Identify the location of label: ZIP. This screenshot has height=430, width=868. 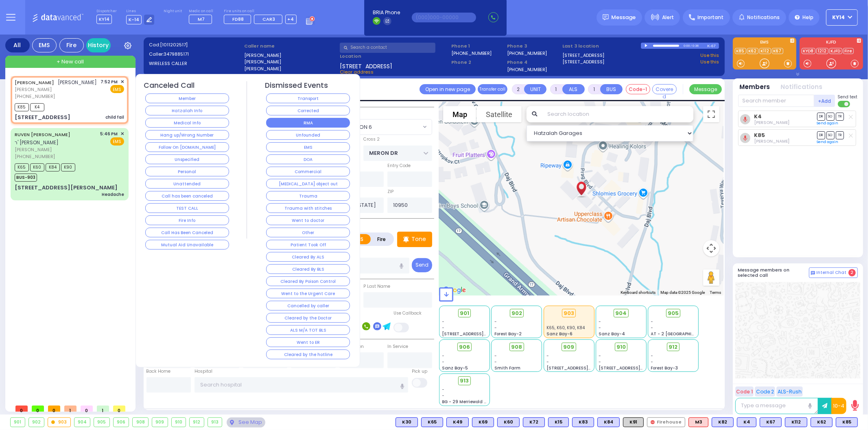
(390, 192).